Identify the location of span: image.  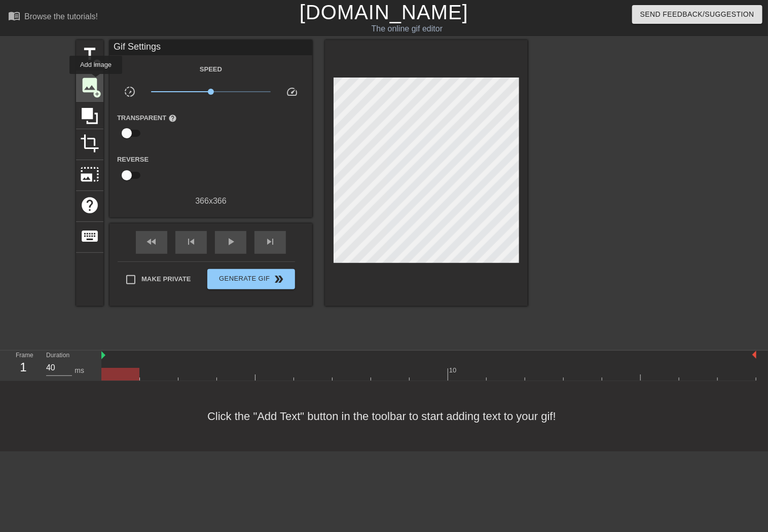
(89, 85).